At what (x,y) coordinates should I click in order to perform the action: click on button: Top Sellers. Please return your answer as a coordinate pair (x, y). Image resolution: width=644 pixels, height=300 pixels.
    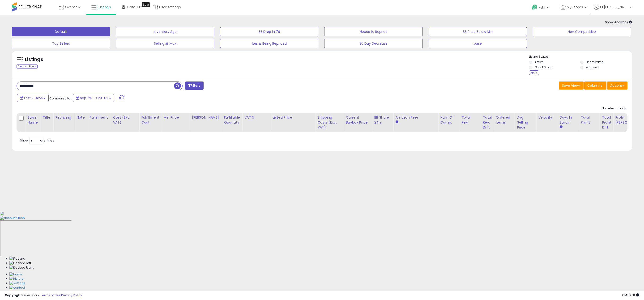
    Looking at the image, I should click on (61, 43).